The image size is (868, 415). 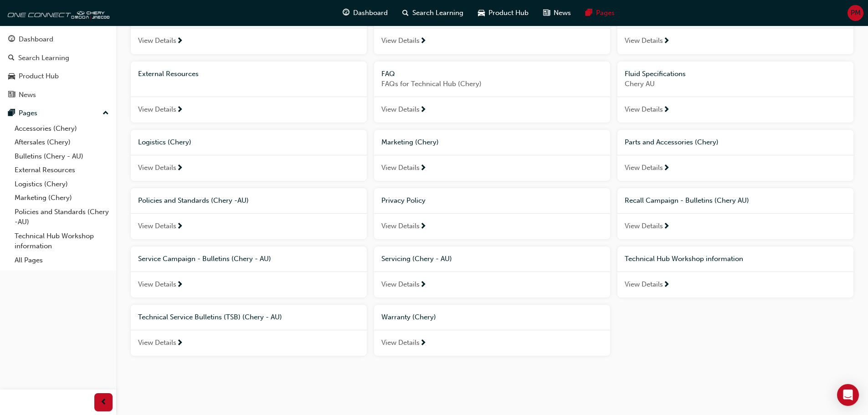 What do you see at coordinates (168, 74) in the screenshot?
I see `span: External Resources` at bounding box center [168, 74].